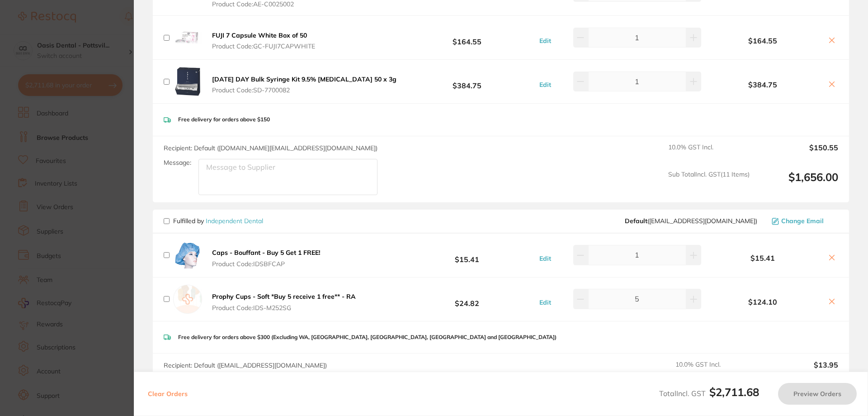 The image size is (868, 416). What do you see at coordinates (188, 255) in the screenshot?
I see `img: YzhwaHc3eQ` at bounding box center [188, 255].